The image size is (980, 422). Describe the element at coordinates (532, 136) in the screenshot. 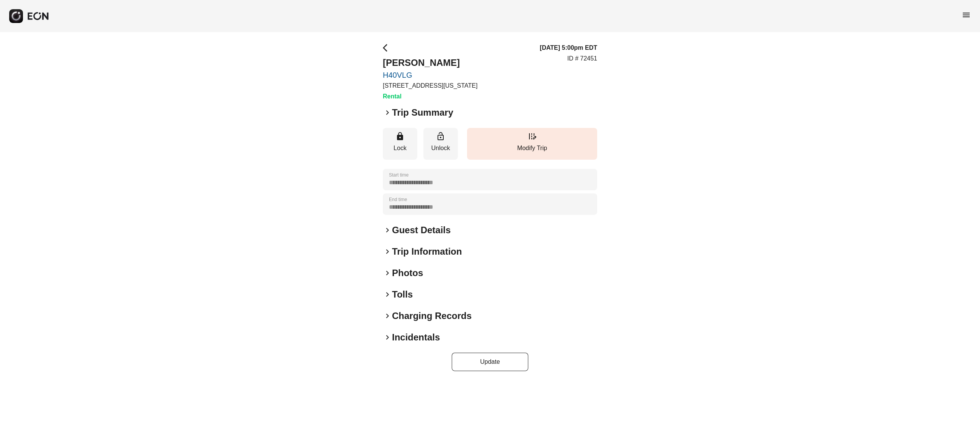

I see `span: edit_road` at that location.